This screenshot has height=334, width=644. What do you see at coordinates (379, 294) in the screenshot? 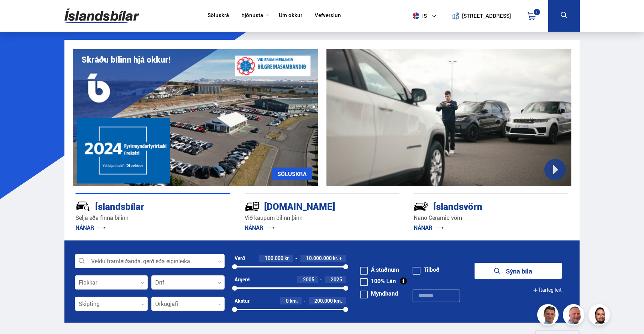
I see `label: Myndband` at bounding box center [379, 294].